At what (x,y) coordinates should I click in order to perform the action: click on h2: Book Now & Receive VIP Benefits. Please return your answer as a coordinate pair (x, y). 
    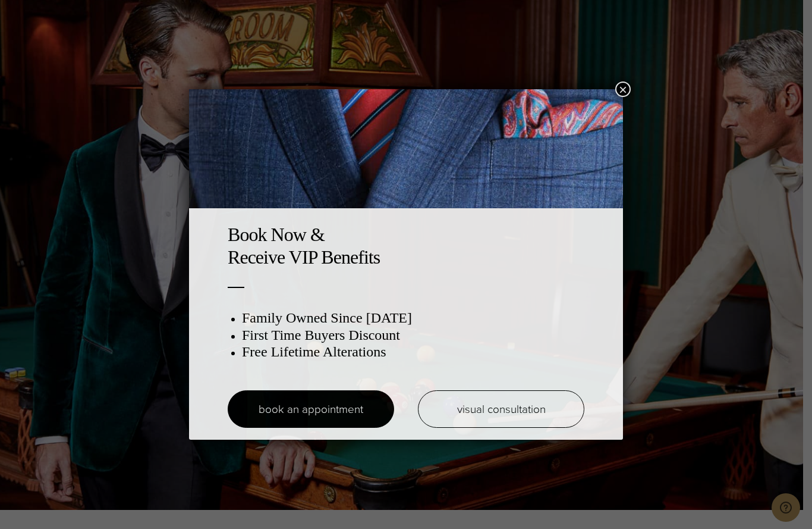
    Looking at the image, I should click on (406, 246).